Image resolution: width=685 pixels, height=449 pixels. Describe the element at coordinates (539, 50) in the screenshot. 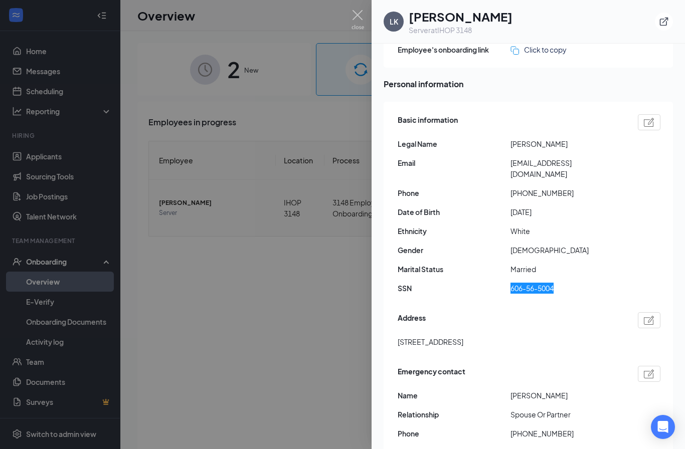

I see `button: Click to copy` at that location.